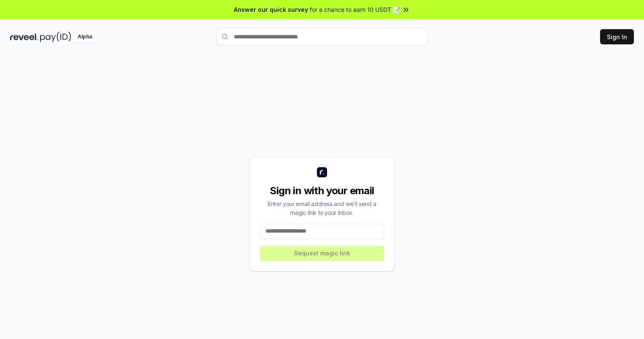  Describe the element at coordinates (85, 37) in the screenshot. I see `div: Alpha` at that location.